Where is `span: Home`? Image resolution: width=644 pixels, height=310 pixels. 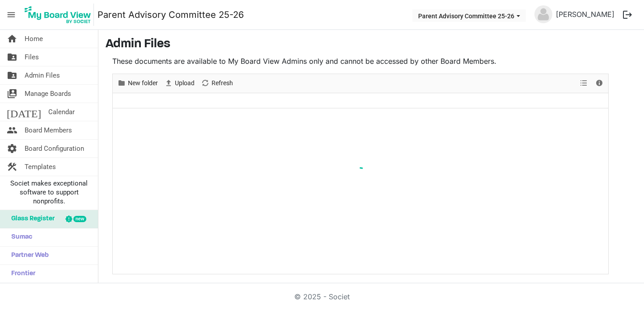
span: Home is located at coordinates (33, 39).